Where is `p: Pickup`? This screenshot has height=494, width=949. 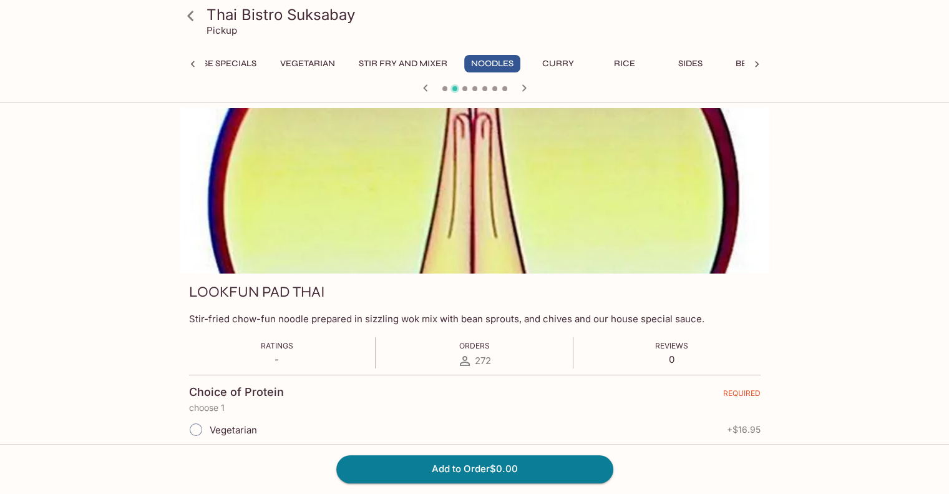 p: Pickup is located at coordinates (222, 30).